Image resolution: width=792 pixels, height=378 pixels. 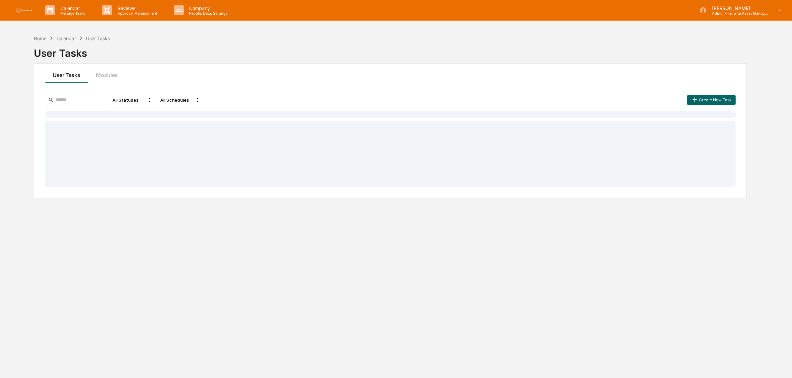 What do you see at coordinates (207, 13) in the screenshot?
I see `p: People, Data, Settings` at bounding box center [207, 13].